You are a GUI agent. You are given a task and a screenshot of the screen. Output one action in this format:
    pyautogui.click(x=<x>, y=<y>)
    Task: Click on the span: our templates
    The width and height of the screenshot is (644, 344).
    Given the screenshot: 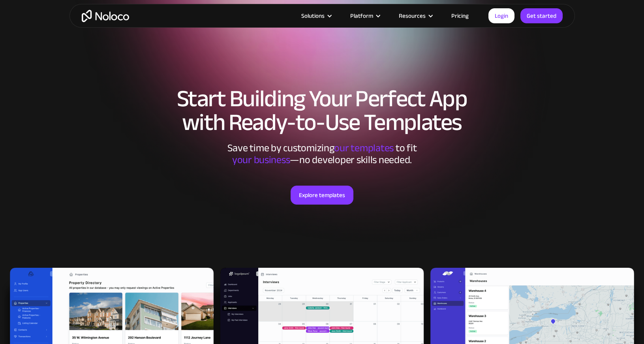 What is the action you would take?
    pyautogui.click(x=364, y=148)
    